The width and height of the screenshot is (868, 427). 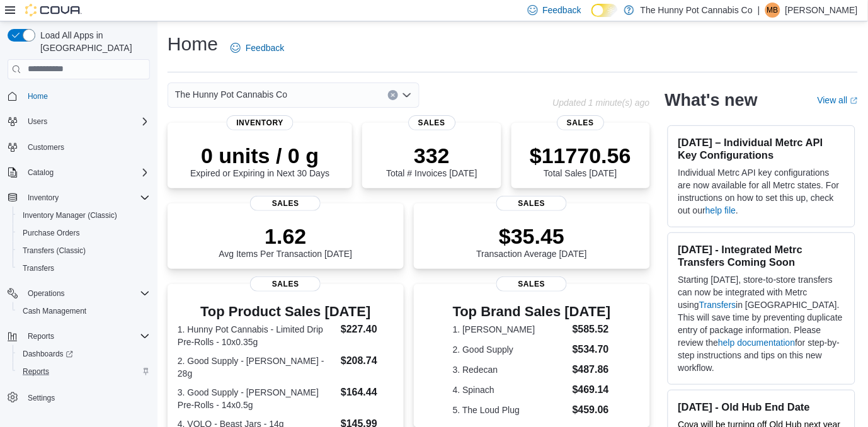 I want to click on p: Individual Metrc API key configurations are now available for all Metrc states. For instructions ..., so click(x=761, y=191).